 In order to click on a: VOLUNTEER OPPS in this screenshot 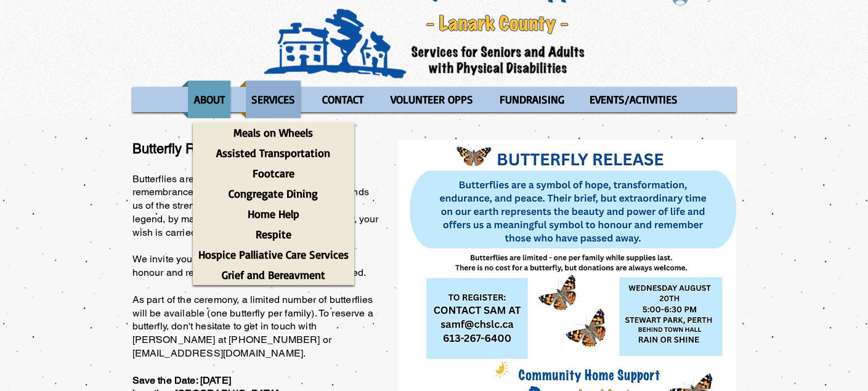, I will do `click(432, 99)`.